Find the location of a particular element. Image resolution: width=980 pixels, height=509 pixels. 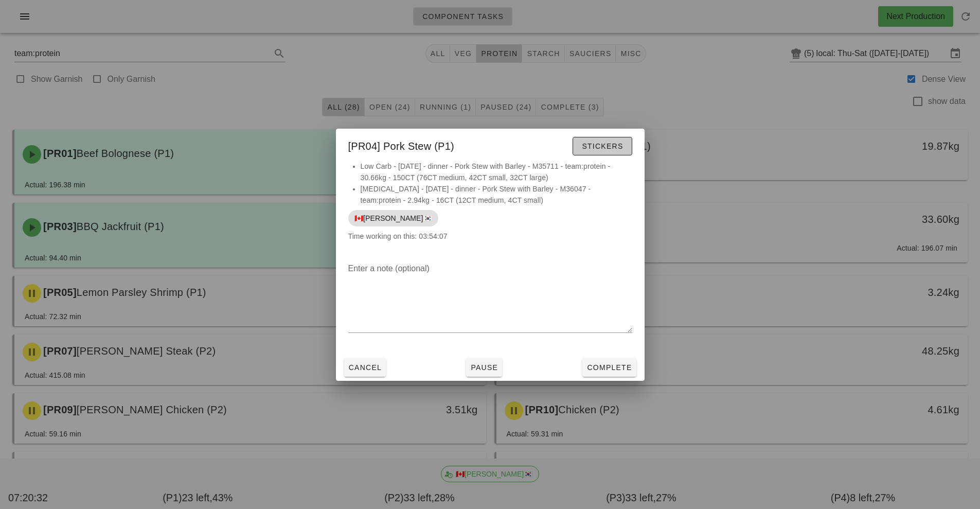

button: Complete is located at coordinates (608, 367).